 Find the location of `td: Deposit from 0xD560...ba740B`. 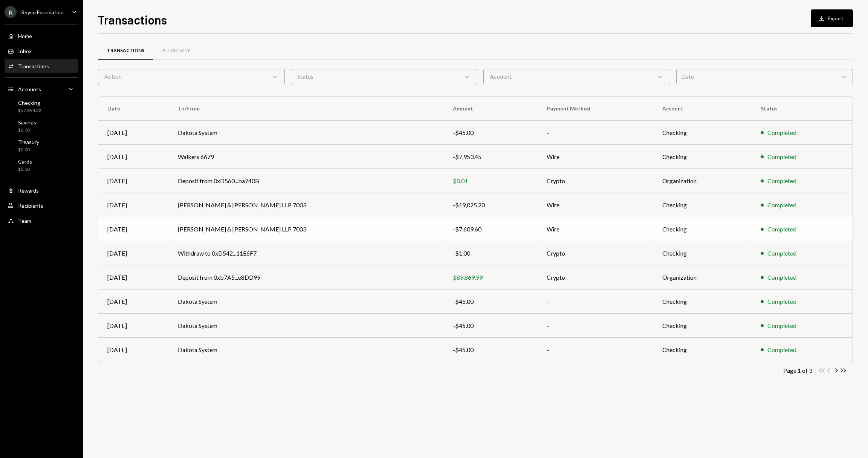

td: Deposit from 0xD560...ba740B is located at coordinates (306, 181).